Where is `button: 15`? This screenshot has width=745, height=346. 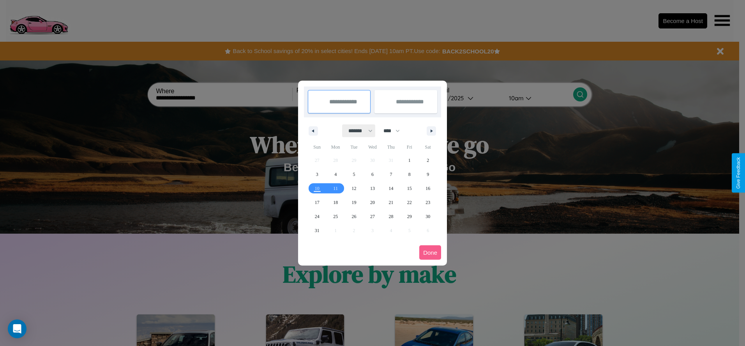
button: 15 is located at coordinates (409, 188).